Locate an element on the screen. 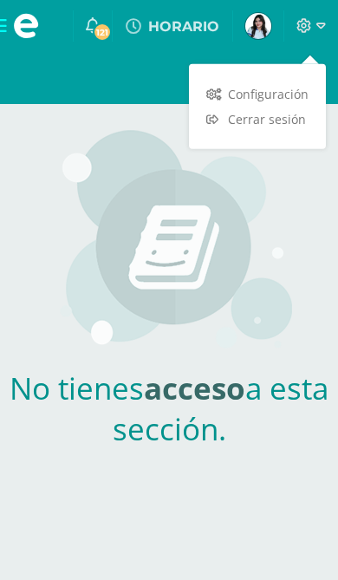  img: courses_medium.png is located at coordinates (169, 241).